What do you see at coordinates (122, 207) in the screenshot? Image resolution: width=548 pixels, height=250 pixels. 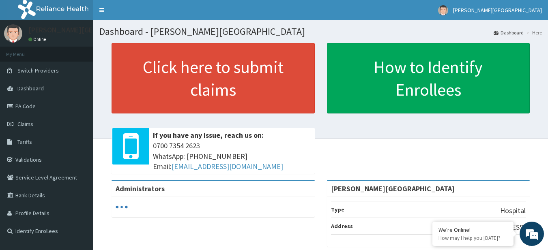 I see `svg: audio-loading` at bounding box center [122, 207].